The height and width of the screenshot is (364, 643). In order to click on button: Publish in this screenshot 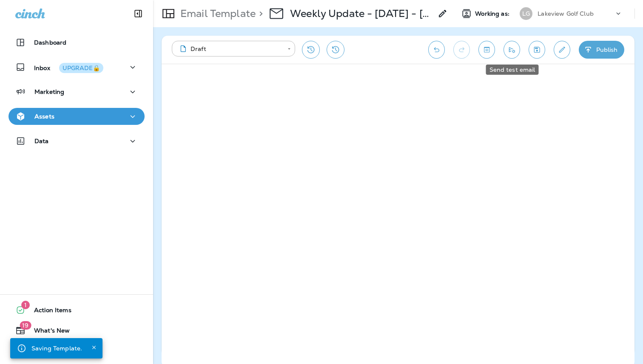, I will do `click(601, 50)`.